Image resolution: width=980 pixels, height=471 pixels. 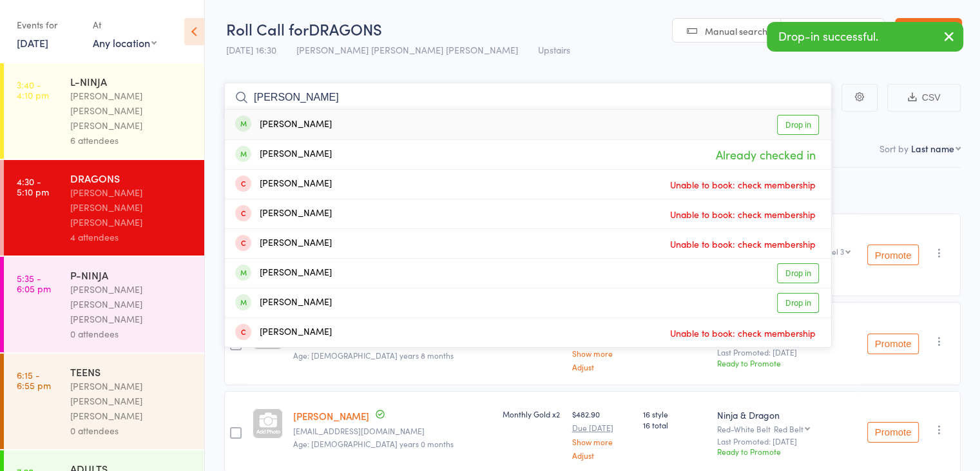 What do you see at coordinates (345, 28) in the screenshot?
I see `span: DRAGONS` at bounding box center [345, 28].